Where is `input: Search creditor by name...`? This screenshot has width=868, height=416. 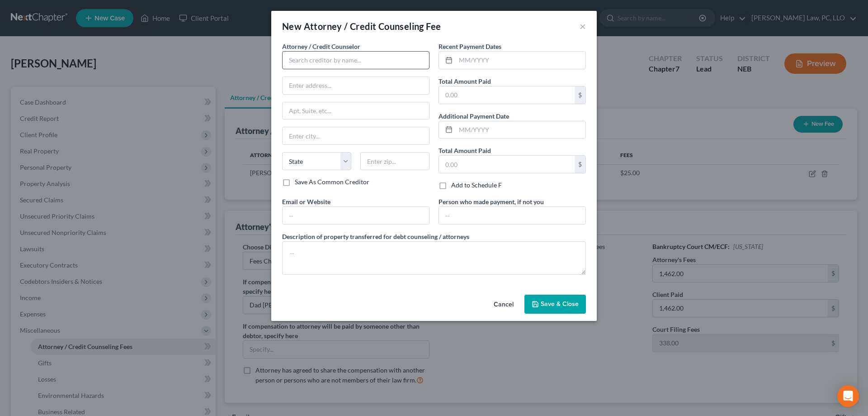 input: Search creditor by name... is located at coordinates (356, 60).